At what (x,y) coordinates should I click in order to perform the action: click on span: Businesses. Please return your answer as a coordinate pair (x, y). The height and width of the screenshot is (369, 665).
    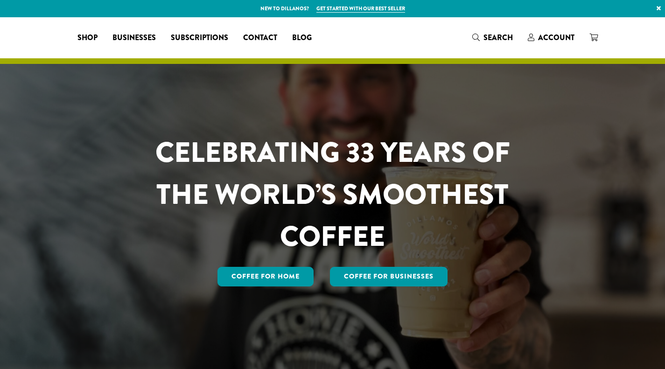
    Looking at the image, I should click on (134, 38).